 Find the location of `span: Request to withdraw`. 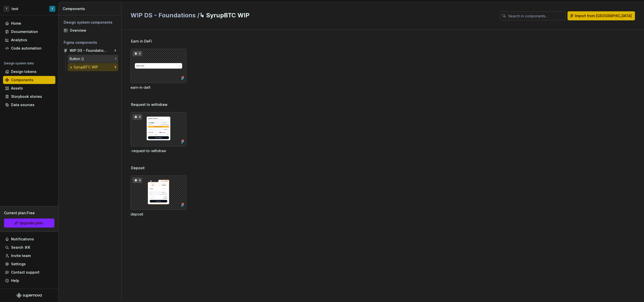

span: Request to withdraw is located at coordinates (149, 105).